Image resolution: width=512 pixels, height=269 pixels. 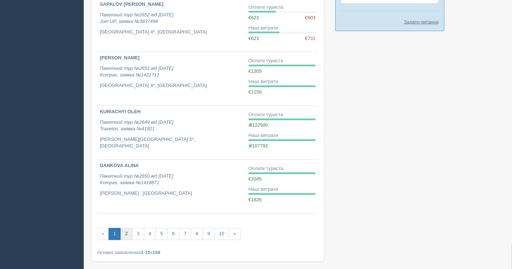 I want to click on a: 9, so click(x=208, y=234).